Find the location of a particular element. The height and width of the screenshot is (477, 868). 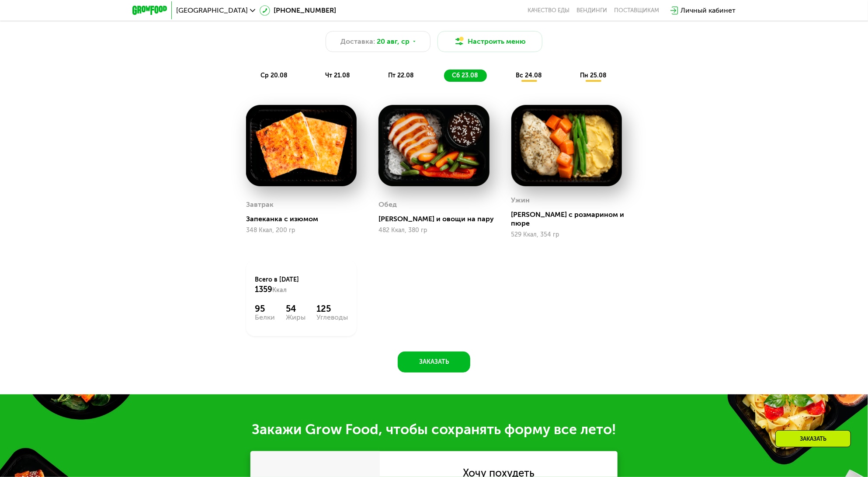

div: Личный кабинет is located at coordinates (708, 11).